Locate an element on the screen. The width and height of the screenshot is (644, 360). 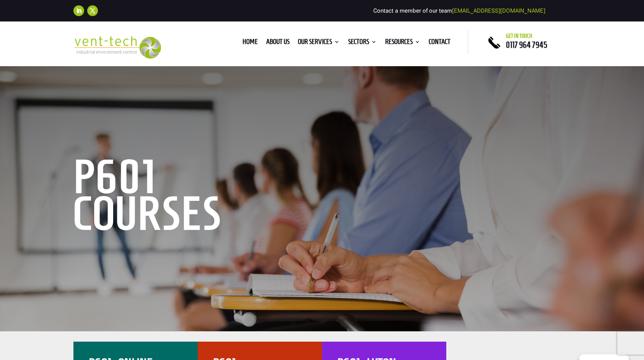
a: Follow on LinkedIn is located at coordinates (79, 11).